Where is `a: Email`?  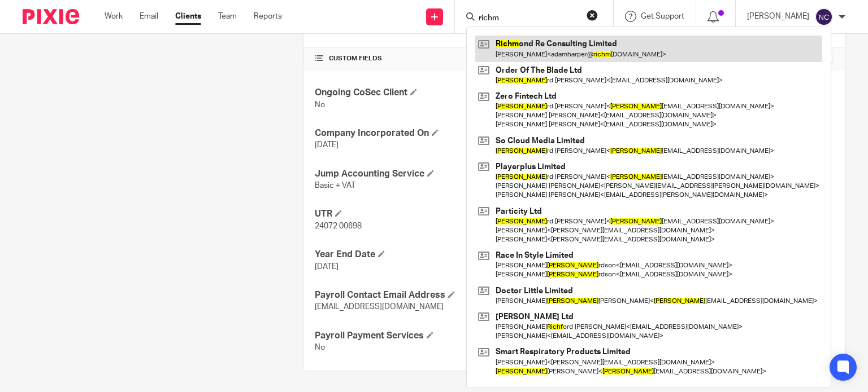
a: Email is located at coordinates (149, 16).